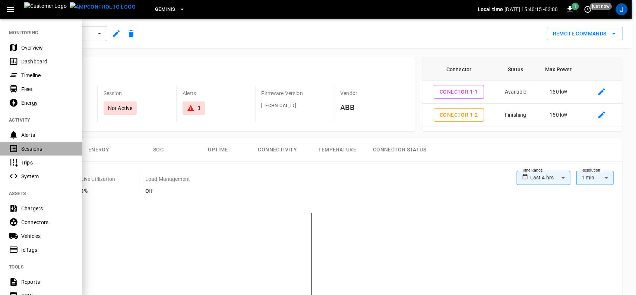 The height and width of the screenshot is (295, 636). What do you see at coordinates (575, 6) in the screenshot?
I see `span: 1` at bounding box center [575, 6].